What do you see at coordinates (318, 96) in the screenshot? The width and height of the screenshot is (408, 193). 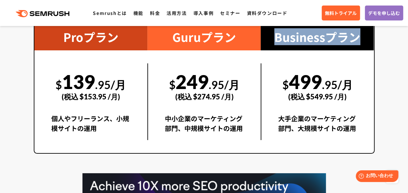 I see `div: (税込 $549.95 /月)` at bounding box center [318, 96].